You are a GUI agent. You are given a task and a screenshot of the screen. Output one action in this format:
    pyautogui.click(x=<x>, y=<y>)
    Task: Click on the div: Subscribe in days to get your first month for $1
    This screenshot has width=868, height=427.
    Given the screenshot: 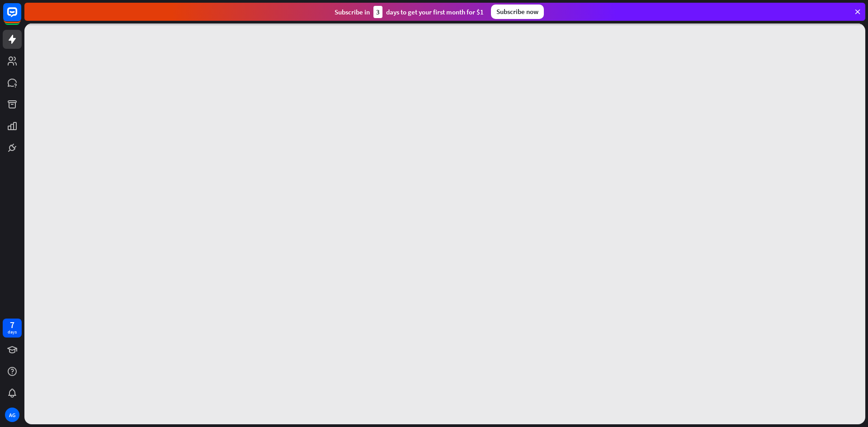 What is the action you would take?
    pyautogui.click(x=409, y=11)
    